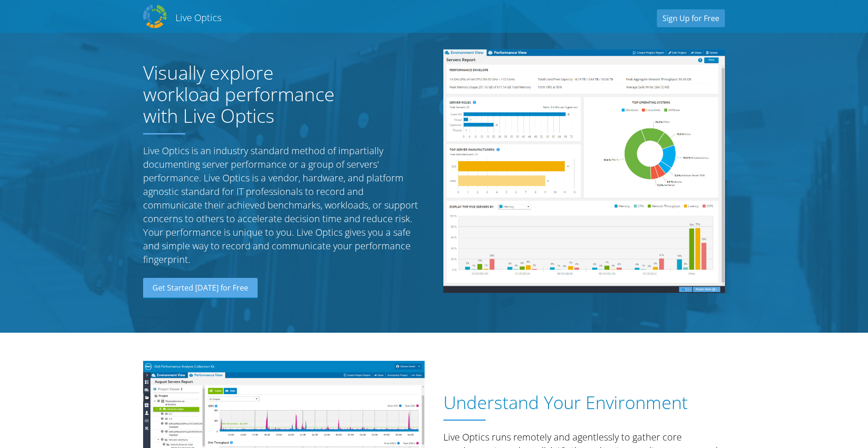 Image resolution: width=868 pixels, height=448 pixels. Describe the element at coordinates (198, 17) in the screenshot. I see `h2: Live Optics` at that location.